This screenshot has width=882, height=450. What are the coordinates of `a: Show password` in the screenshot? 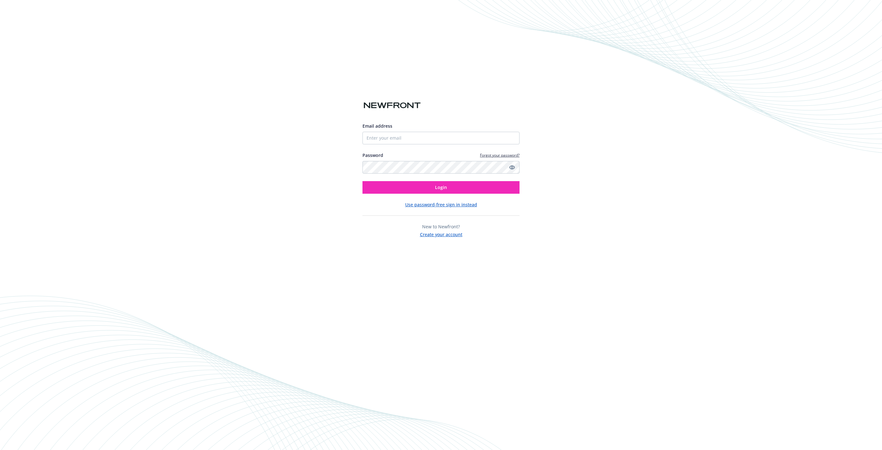 It's located at (512, 167).